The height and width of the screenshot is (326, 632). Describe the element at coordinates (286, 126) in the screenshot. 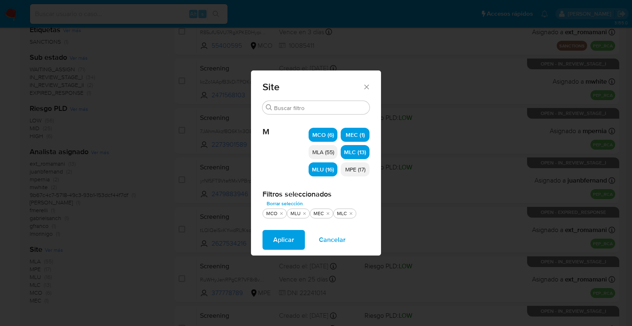

I see `span: M` at that location.